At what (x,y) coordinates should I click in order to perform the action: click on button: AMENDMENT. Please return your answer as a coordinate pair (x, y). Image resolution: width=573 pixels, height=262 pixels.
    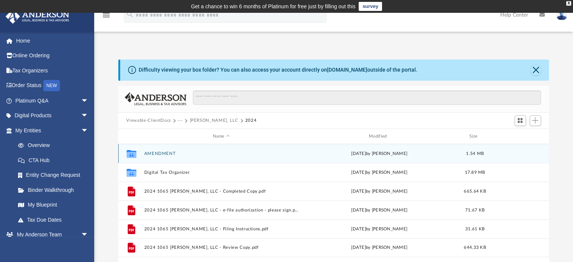
    Looking at the image, I should click on (221, 153).